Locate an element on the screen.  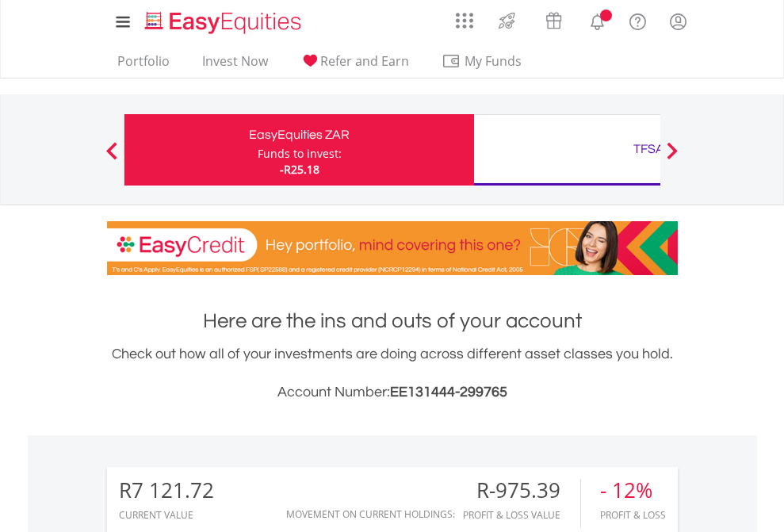
a: My Profile is located at coordinates (678, 21).